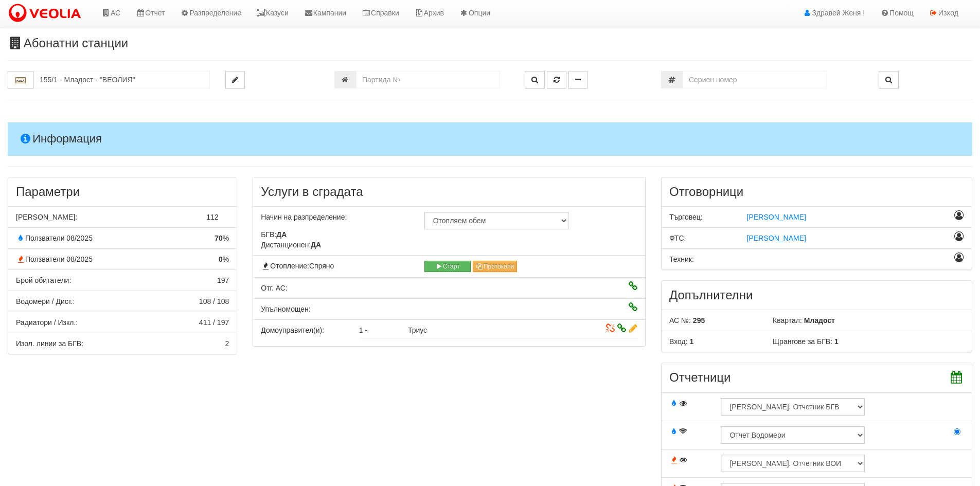 The height and width of the screenshot is (486, 980). Describe the element at coordinates (221, 259) in the screenshot. I see `strong: 0` at that location.